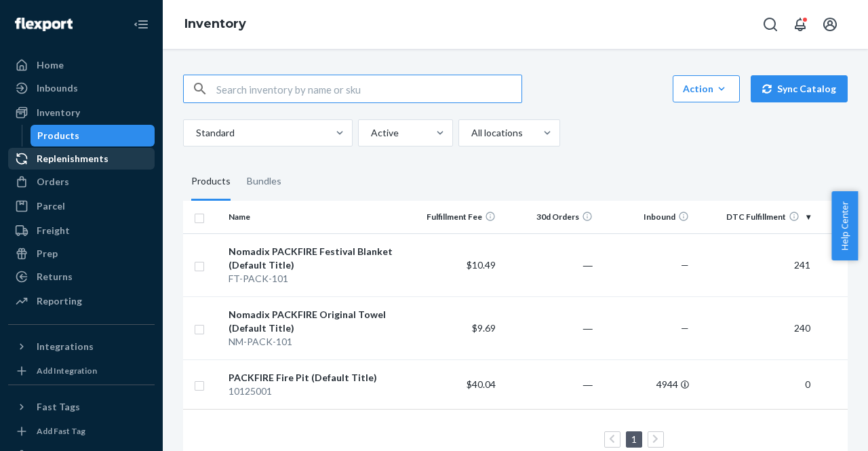 The image size is (868, 451). What do you see at coordinates (313, 217) in the screenshot?
I see `th: Name` at bounding box center [313, 217].